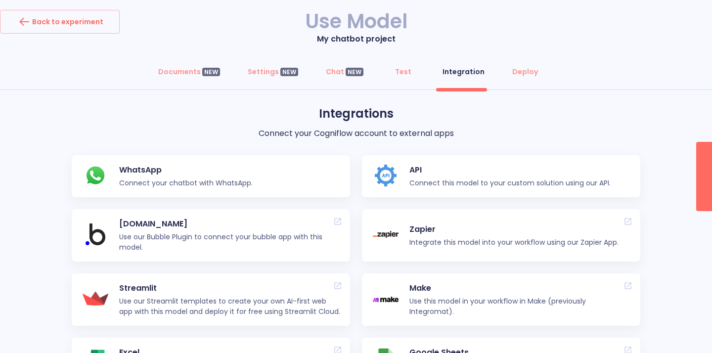  What do you see at coordinates (273, 72) in the screenshot?
I see `div: Settings` at bounding box center [273, 72].